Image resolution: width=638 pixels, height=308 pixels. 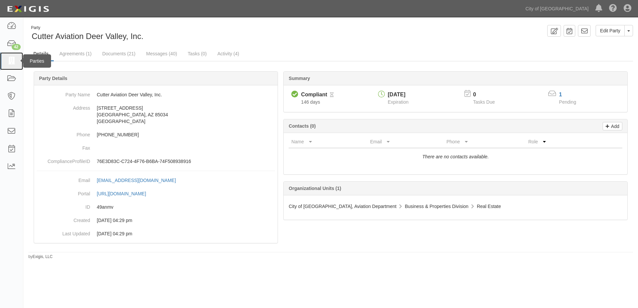 What do you see at coordinates (53, 78) in the screenshot?
I see `b: Party Details` at bounding box center [53, 78].